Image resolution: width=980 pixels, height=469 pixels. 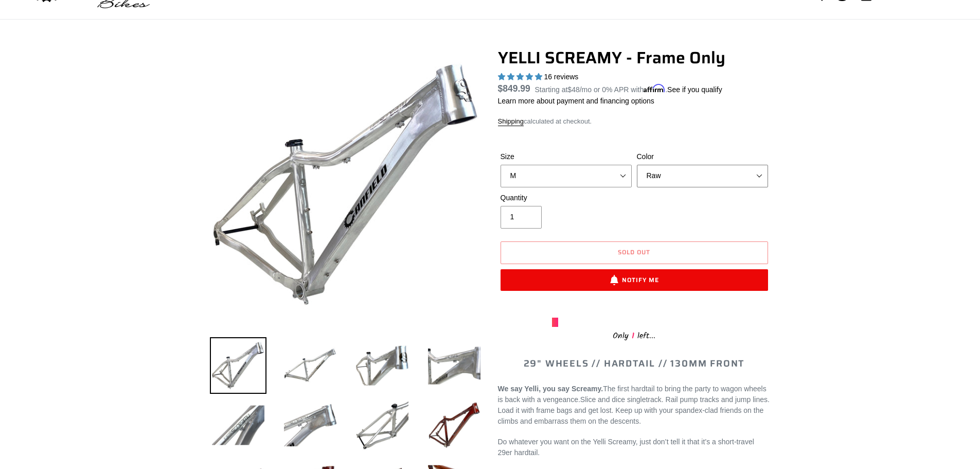 What do you see at coordinates (511, 121) in the screenshot?
I see `a: Shipping` at bounding box center [511, 121].